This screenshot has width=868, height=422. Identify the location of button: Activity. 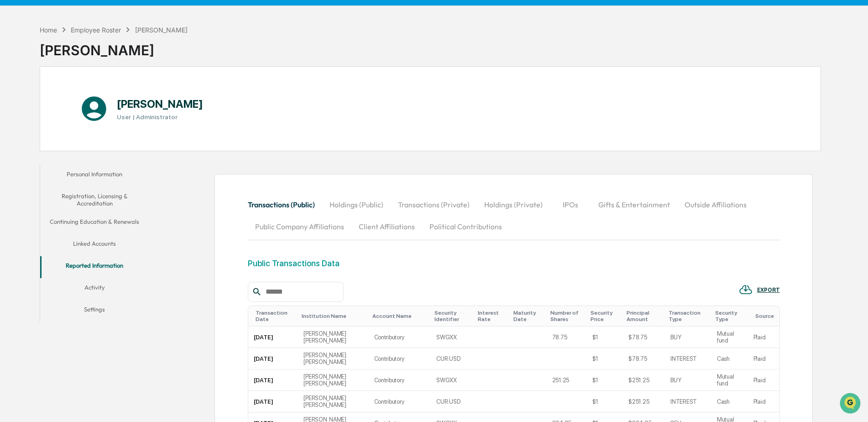
(94, 289).